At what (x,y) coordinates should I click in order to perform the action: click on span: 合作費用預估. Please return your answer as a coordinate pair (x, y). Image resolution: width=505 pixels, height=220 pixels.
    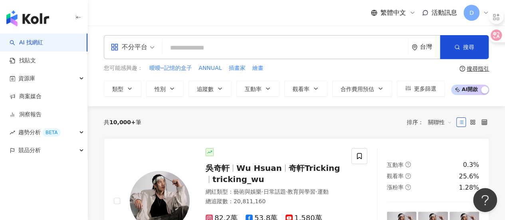
    Looking at the image, I should click on (357, 89).